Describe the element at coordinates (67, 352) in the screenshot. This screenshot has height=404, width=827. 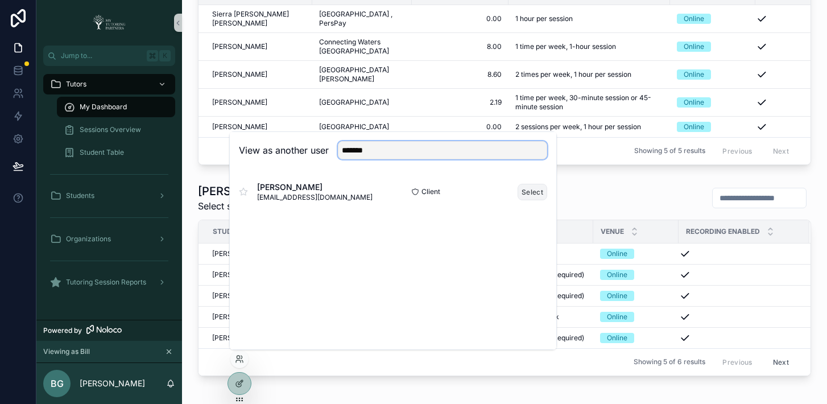
I see `span: Viewing as Bill` at that location.